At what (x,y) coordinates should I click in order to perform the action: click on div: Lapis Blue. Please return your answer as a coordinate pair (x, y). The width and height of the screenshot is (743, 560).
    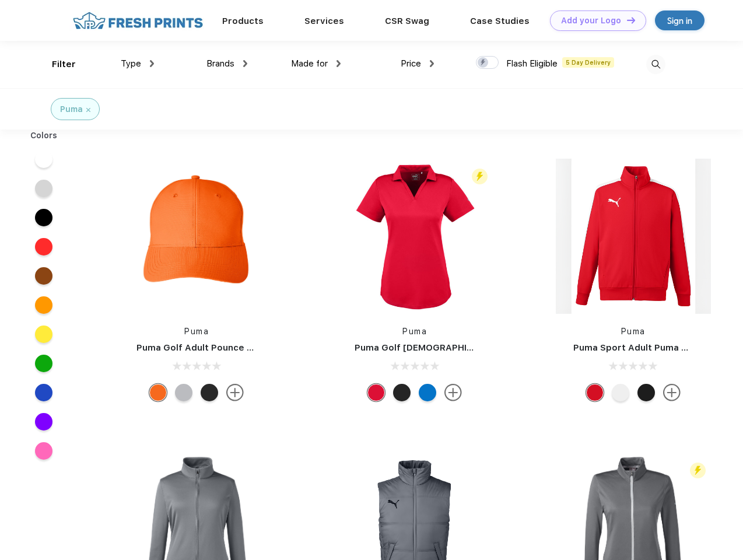
    Looking at the image, I should click on (428, 393).